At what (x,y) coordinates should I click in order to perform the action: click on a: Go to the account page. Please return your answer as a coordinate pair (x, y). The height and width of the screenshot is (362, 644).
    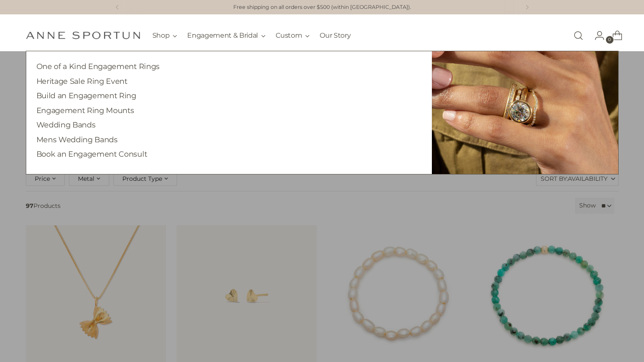
    Looking at the image, I should click on (596, 36).